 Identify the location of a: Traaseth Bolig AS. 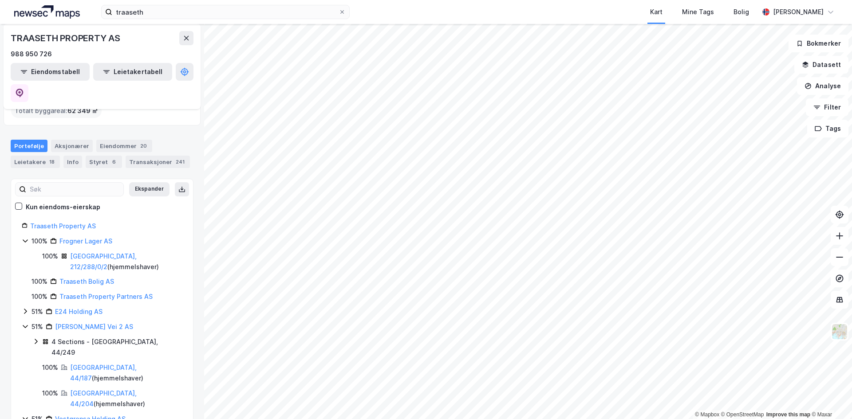
(87, 281).